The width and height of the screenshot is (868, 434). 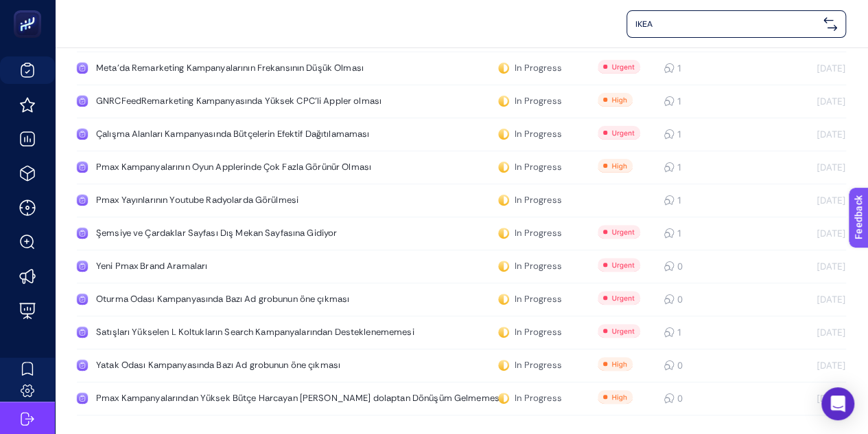 What do you see at coordinates (255, 332) in the screenshot?
I see `div: Satışları Yükselen L Koltukların Search Kampanyalarından Desteklenememesi` at bounding box center [255, 332].